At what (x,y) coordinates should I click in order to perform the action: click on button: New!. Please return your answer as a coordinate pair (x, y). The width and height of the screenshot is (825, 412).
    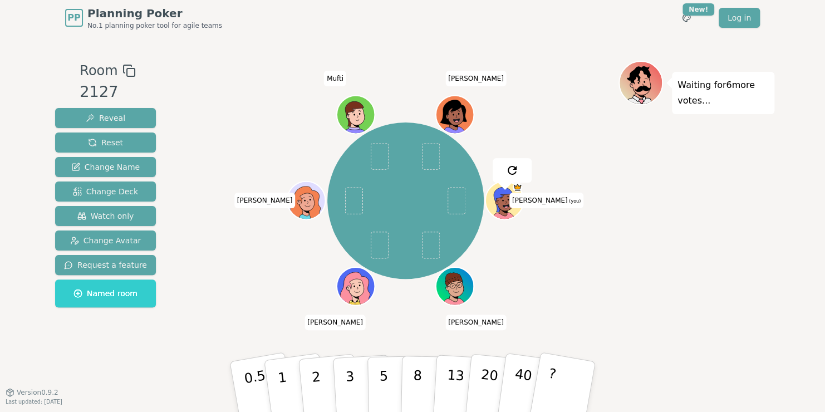
    Looking at the image, I should click on (686, 18).